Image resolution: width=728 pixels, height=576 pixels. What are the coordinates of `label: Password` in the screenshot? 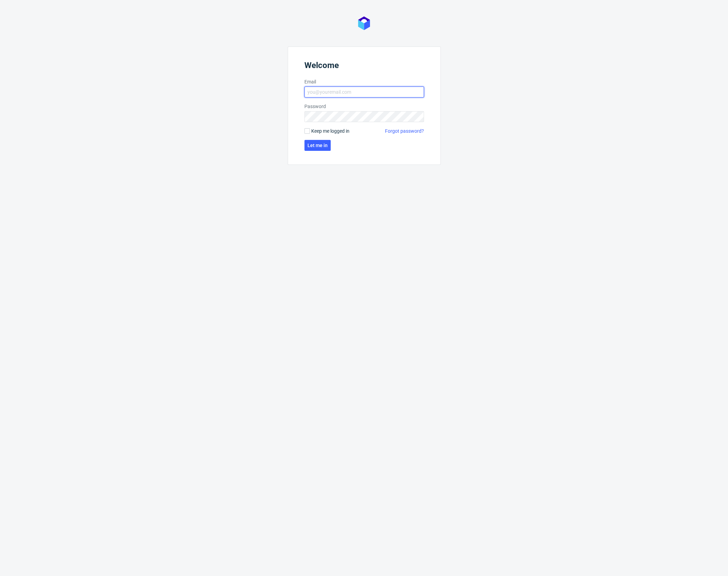 It's located at (364, 106).